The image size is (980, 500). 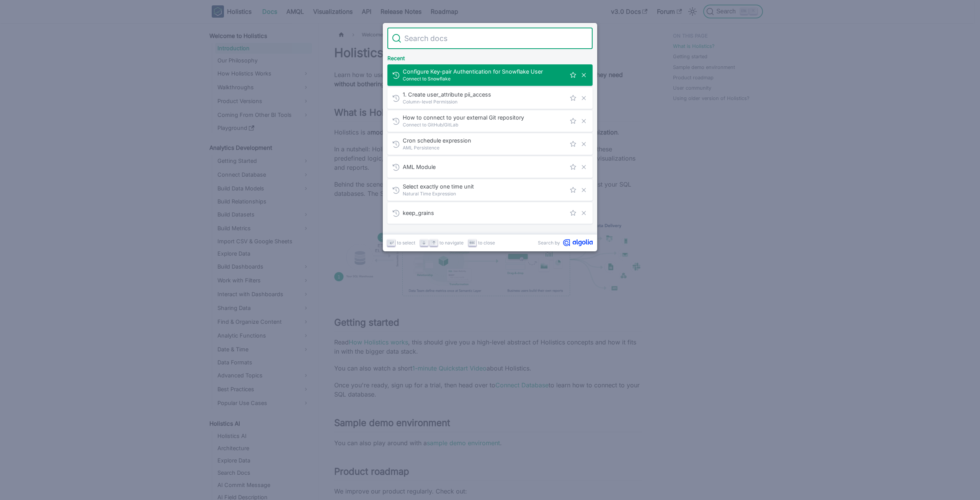 What do you see at coordinates (434, 242) in the screenshot?
I see `svg: Arrow up` at bounding box center [434, 242].